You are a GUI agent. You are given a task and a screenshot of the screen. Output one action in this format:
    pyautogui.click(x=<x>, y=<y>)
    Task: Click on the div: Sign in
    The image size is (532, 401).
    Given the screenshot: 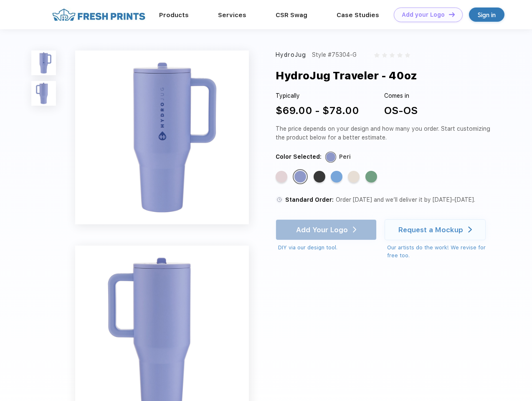 What is the action you would take?
    pyautogui.click(x=487, y=15)
    